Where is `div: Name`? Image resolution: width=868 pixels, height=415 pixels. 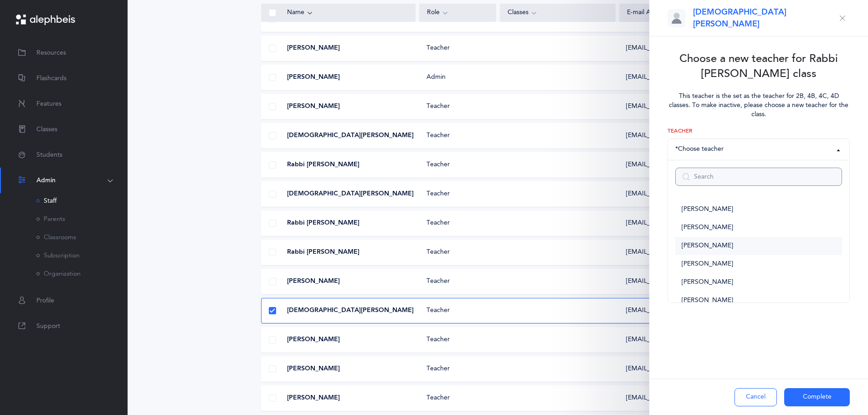 div: Name is located at coordinates (347, 13).